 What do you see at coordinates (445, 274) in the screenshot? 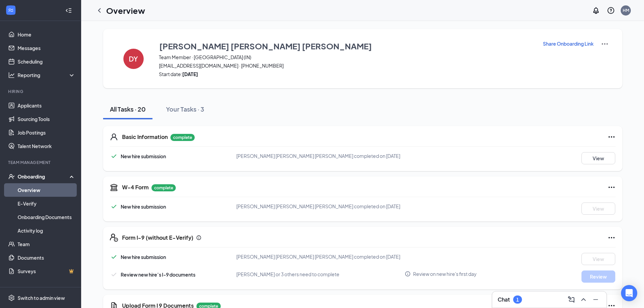
I see `span: Review on new hire's first day` at bounding box center [445, 274].